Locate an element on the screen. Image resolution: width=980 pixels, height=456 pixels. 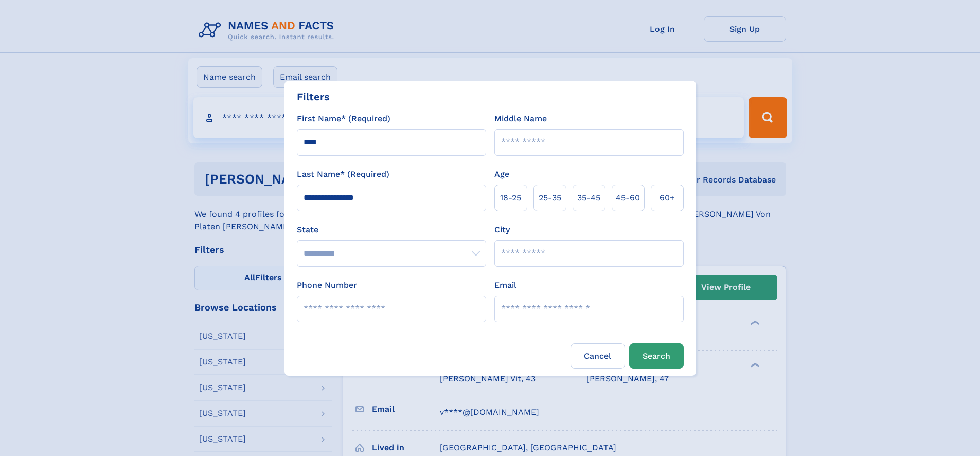
button: Search is located at coordinates (656, 356).